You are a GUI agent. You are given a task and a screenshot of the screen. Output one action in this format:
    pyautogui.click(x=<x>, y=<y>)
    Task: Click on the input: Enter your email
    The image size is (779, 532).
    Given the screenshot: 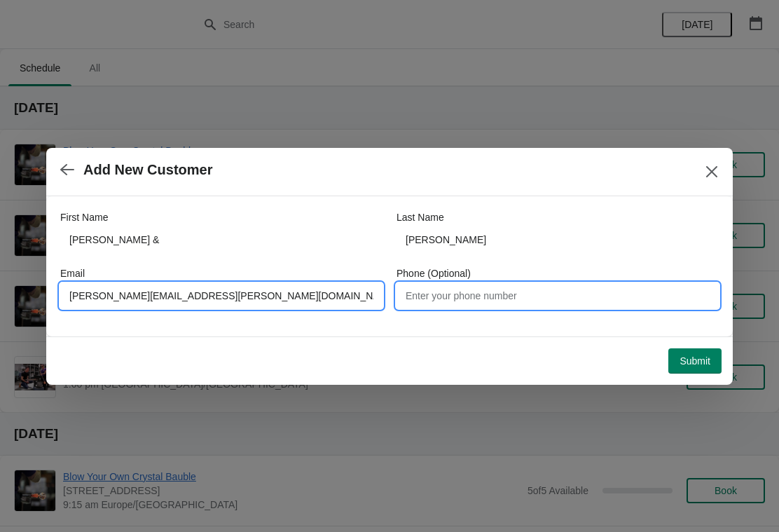 What is the action you would take?
    pyautogui.click(x=221, y=295)
    